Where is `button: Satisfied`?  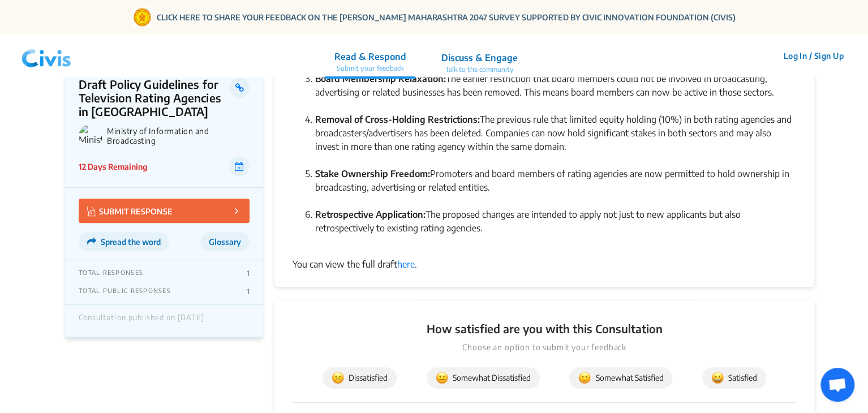 button: Satisfied is located at coordinates (733, 378).